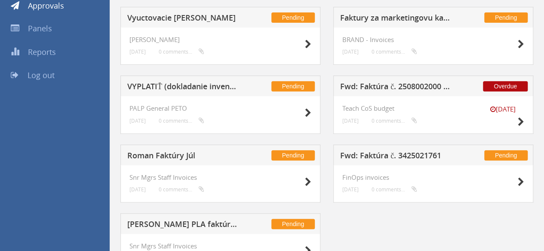  I want to click on span: Log out, so click(41, 75).